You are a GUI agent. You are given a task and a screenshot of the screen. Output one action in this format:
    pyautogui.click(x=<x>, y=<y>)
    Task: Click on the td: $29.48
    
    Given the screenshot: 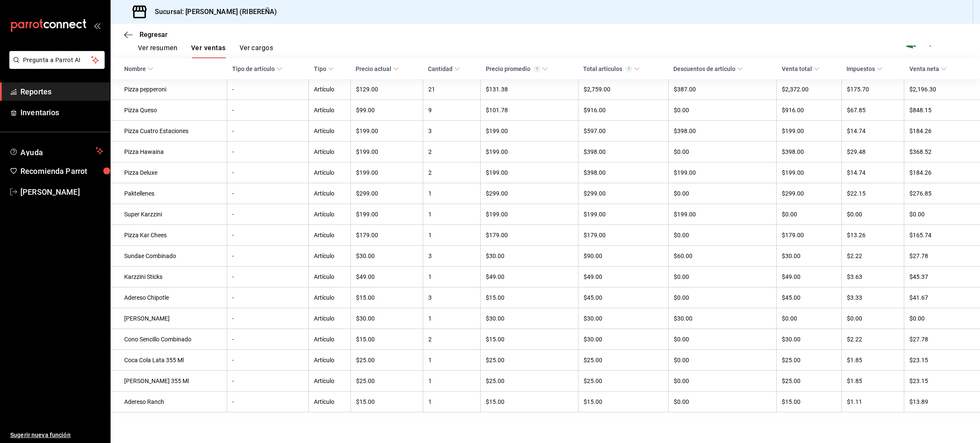 What is the action you would take?
    pyautogui.click(x=872, y=152)
    